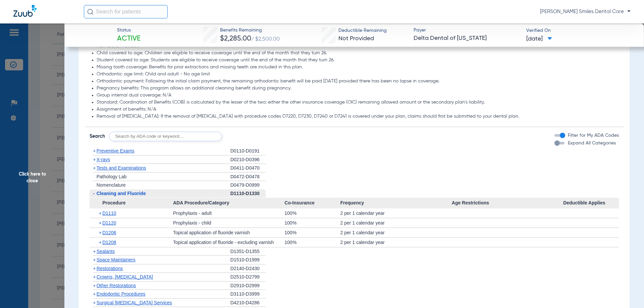  I want to click on div: D0411-D0470, so click(248, 168).